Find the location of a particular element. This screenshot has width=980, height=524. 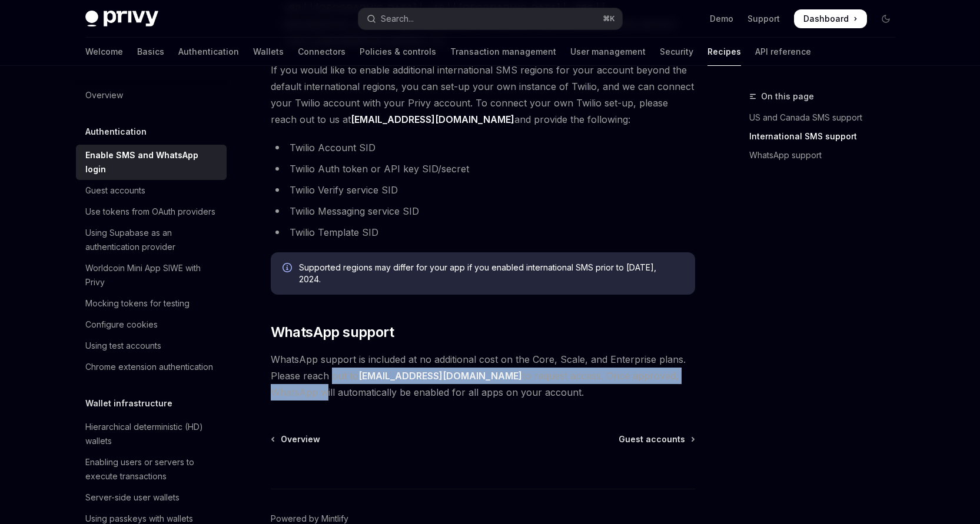

a: Demo is located at coordinates (721, 19).